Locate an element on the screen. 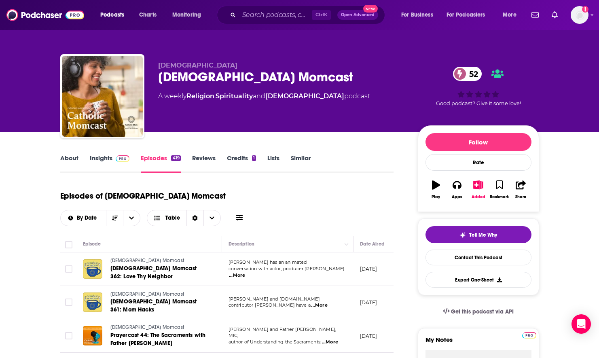 The width and height of the screenshot is (599, 358). span: and is located at coordinates (259, 96).